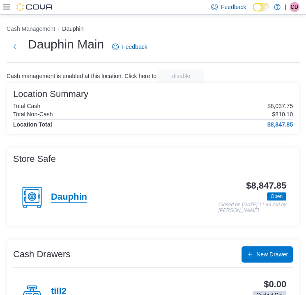  I want to click on p: $8,037.75, so click(280, 106).